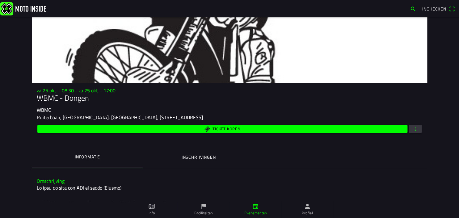 This screenshot has height=218, width=459. I want to click on h3: Omschrijving, so click(229, 181).